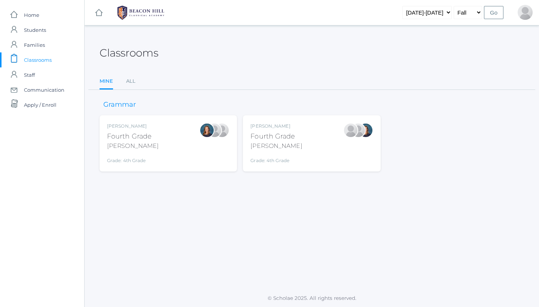  I want to click on span: Apply / Enroll, so click(40, 105).